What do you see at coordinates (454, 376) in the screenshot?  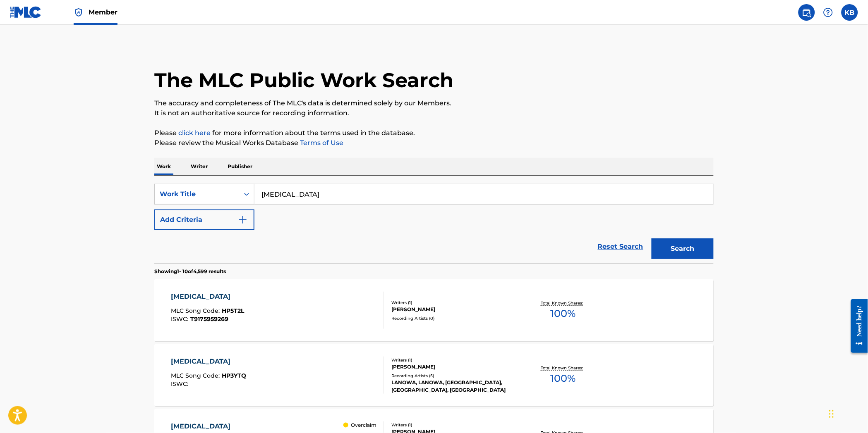 I see `div: Recording Artists ( 5 )` at bounding box center [454, 376].